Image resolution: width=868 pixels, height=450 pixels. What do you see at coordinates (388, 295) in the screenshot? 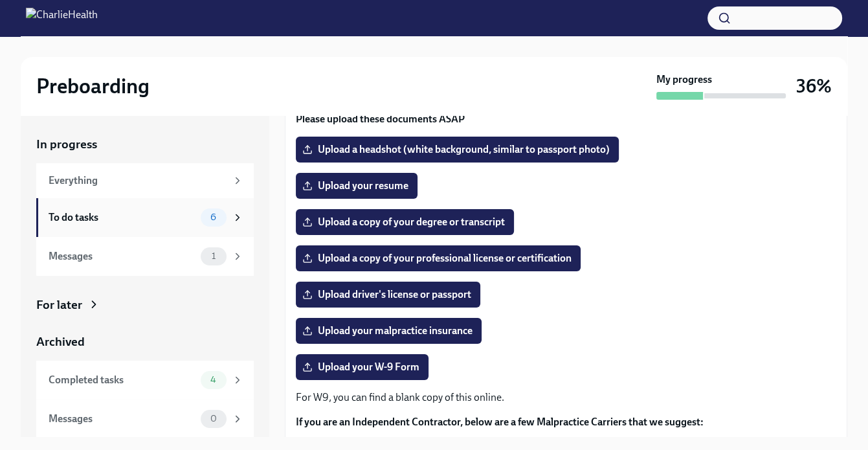
I see `label: Upload driver's license or passport` at bounding box center [388, 295].